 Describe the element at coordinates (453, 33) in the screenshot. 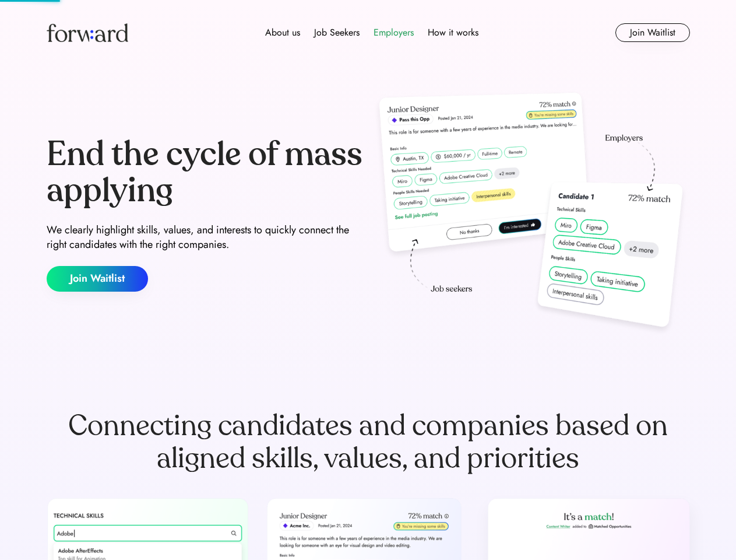

I see `div: How it works` at that location.